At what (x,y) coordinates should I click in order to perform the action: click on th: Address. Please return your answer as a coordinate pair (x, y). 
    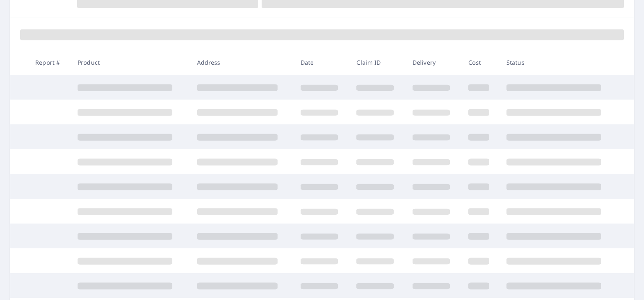
    Looking at the image, I should click on (242, 62).